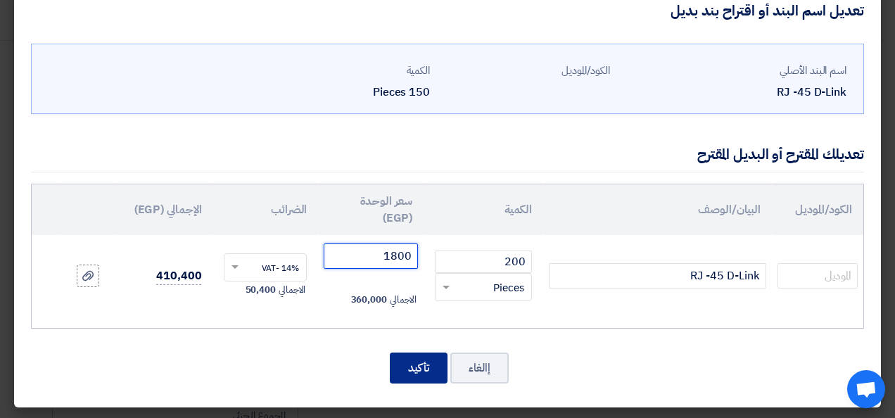 The height and width of the screenshot is (418, 895). Describe the element at coordinates (734, 70) in the screenshot. I see `div: اسم البند الأصلي` at that location.